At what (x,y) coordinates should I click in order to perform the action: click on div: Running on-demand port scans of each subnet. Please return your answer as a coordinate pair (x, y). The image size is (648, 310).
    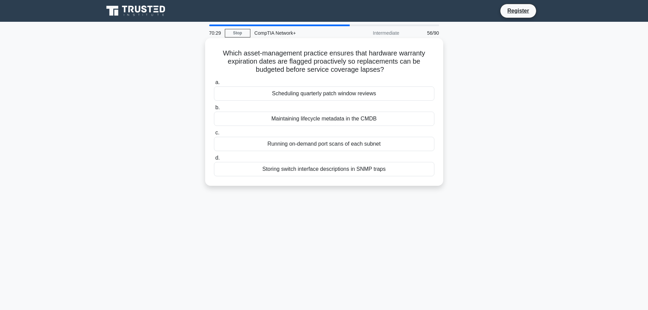
    Looking at the image, I should click on (324, 144).